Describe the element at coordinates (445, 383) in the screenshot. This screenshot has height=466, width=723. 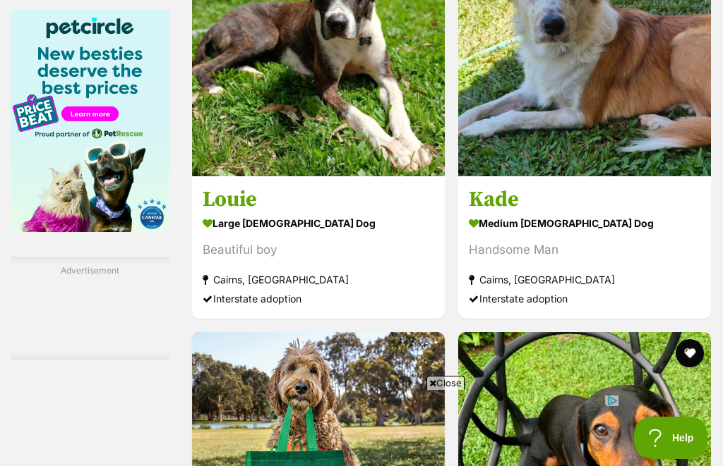
I see `span: Close` at that location.